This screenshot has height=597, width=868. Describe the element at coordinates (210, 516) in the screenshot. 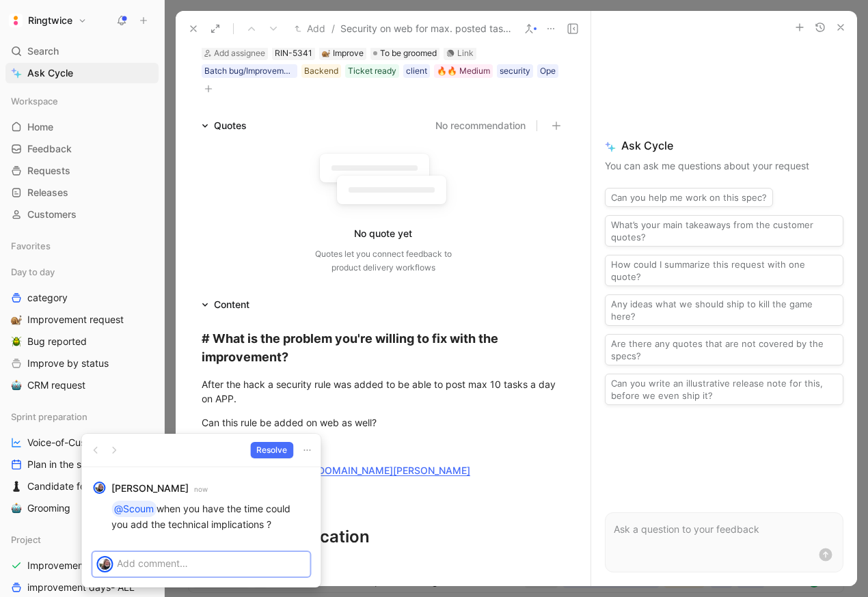

I see `p: when you have the time could you add the technical implications ?` at that location.